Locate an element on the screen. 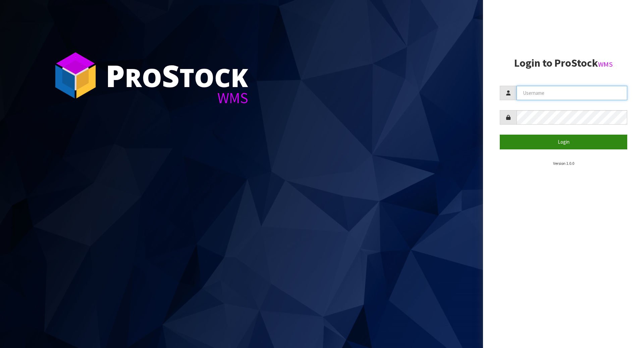 The height and width of the screenshot is (348, 644). span: P is located at coordinates (115, 75).